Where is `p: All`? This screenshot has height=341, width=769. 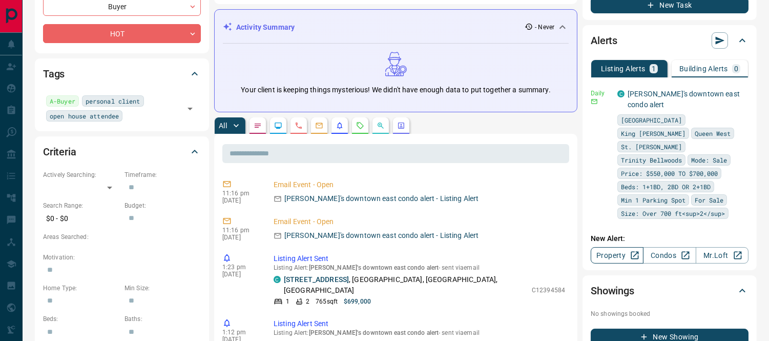
p: All is located at coordinates (223, 126).